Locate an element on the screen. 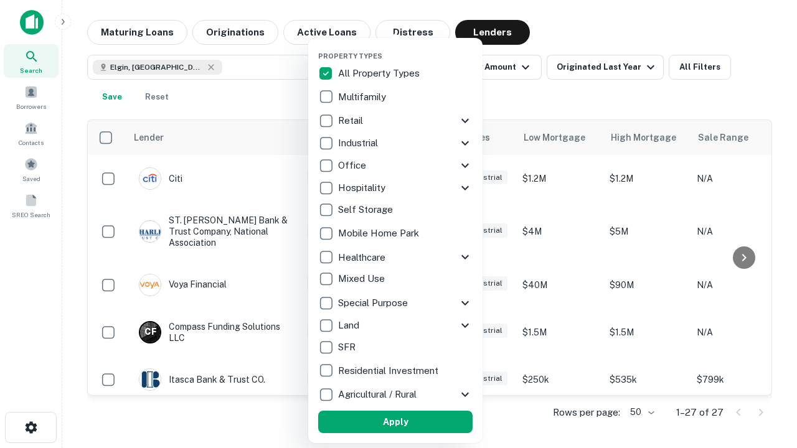 The image size is (797, 448). div: Chat Widget is located at coordinates (766, 339).